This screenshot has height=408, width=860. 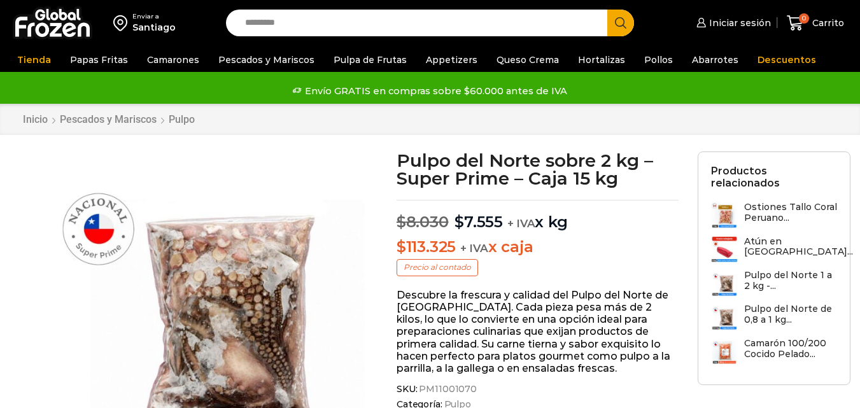 What do you see at coordinates (528, 60) in the screenshot?
I see `a: Queso Crema` at bounding box center [528, 60].